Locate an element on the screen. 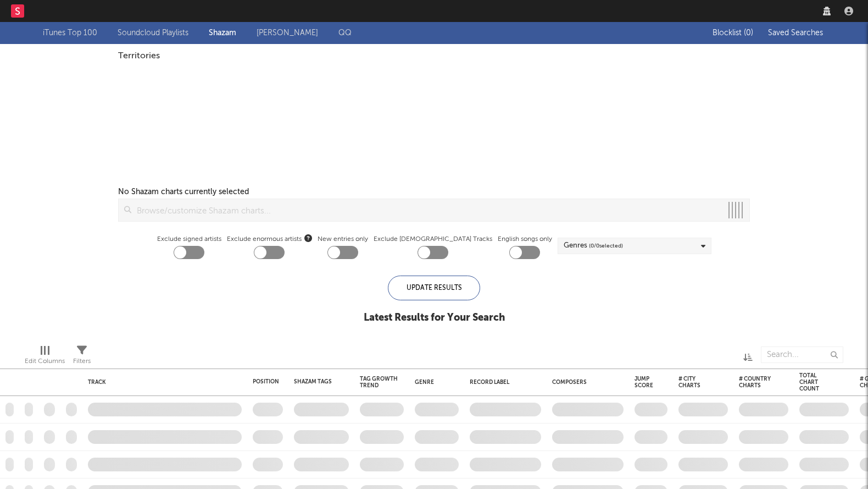 The height and width of the screenshot is (489, 868). div: Composers is located at coordinates (585, 382).